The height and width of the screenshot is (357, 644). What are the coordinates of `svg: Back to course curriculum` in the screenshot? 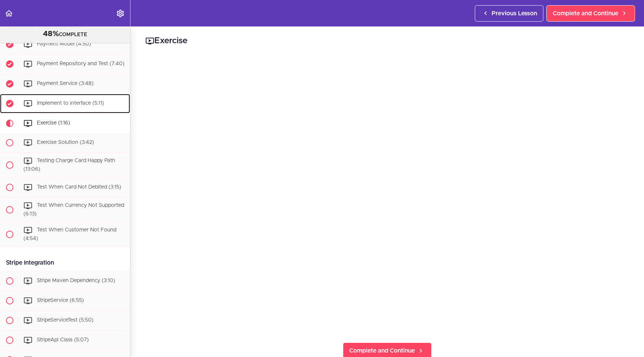 It's located at (9, 14).